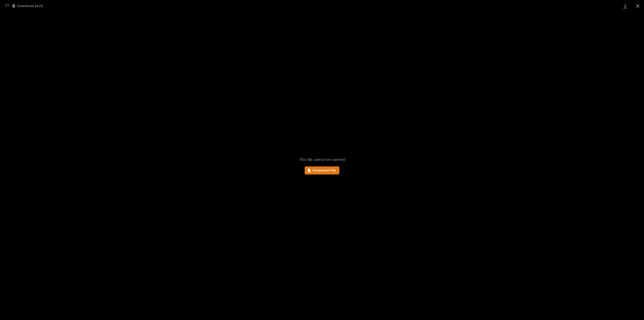 This screenshot has width=644, height=320. Describe the element at coordinates (324, 170) in the screenshot. I see `span: Download File` at that location.